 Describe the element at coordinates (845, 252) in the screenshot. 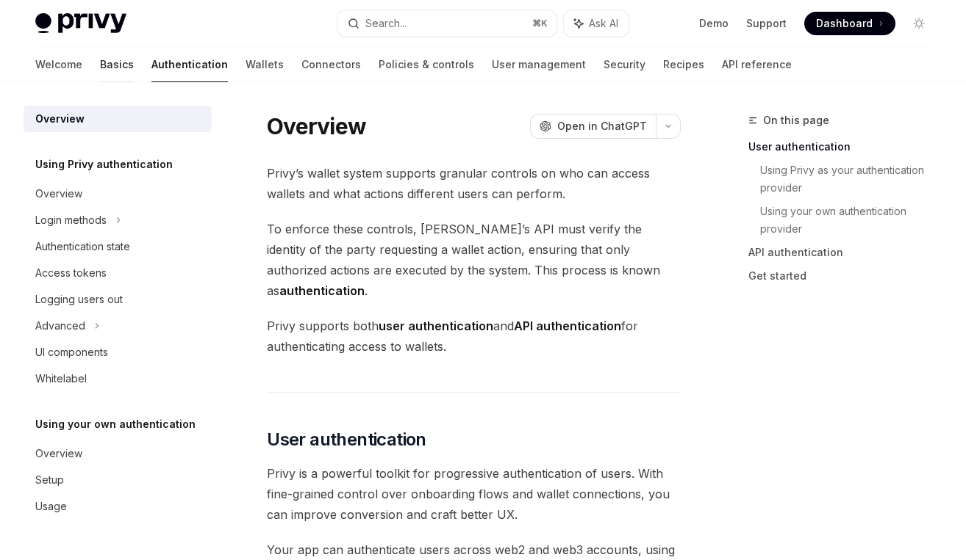

I see `a: API authentication` at that location.